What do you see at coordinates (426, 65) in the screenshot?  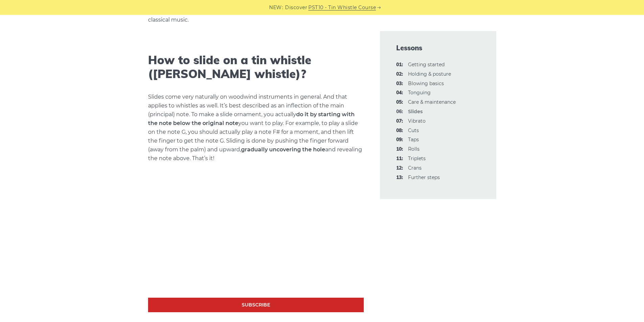 I see `a: 01:Getting started` at bounding box center [426, 65].